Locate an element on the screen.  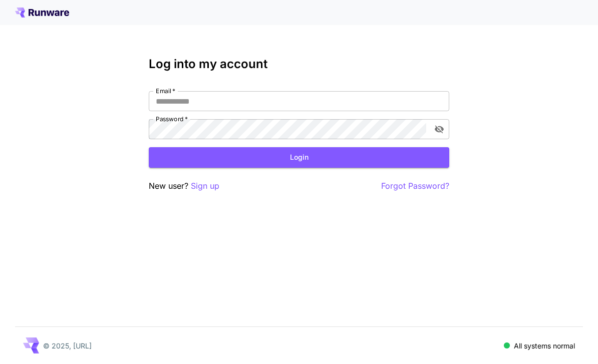
button: Sign up is located at coordinates (205, 186).